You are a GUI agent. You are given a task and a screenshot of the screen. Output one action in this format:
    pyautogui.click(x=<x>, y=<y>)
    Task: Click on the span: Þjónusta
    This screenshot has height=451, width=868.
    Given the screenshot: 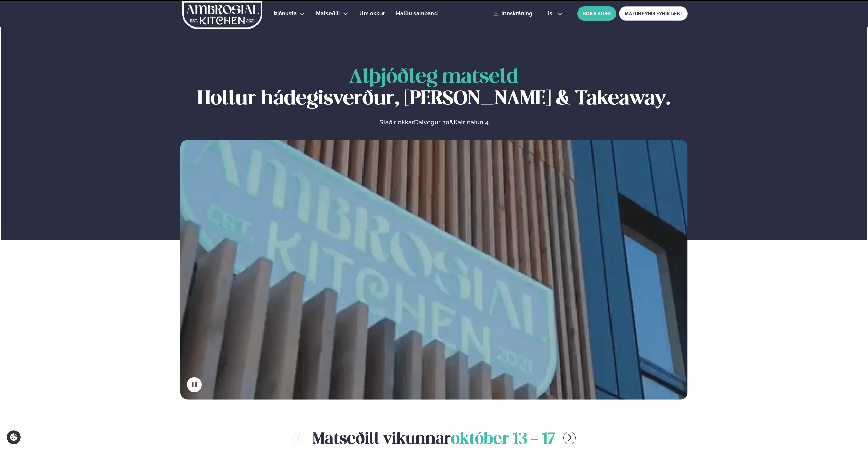 What is the action you would take?
    pyautogui.click(x=285, y=13)
    